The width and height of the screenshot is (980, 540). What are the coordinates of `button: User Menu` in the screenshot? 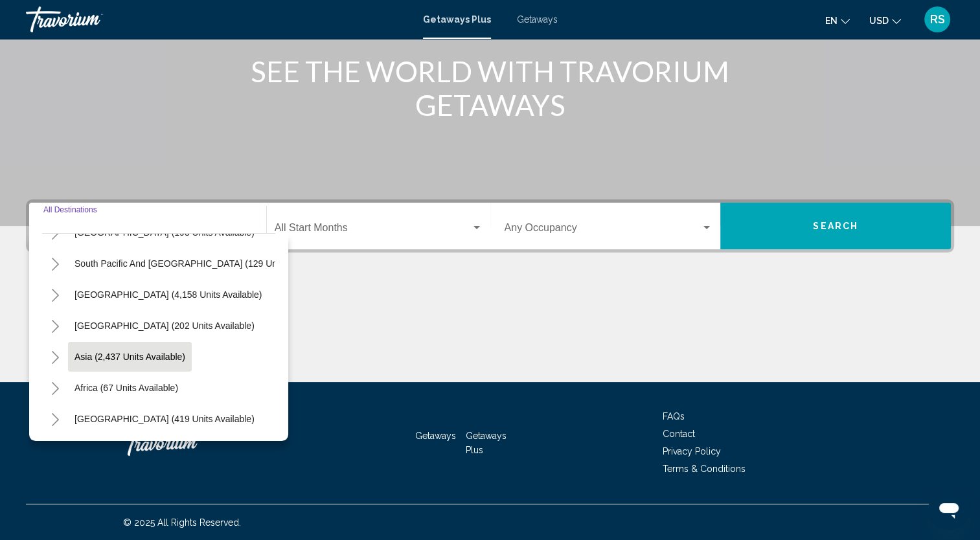 It's located at (938, 19).